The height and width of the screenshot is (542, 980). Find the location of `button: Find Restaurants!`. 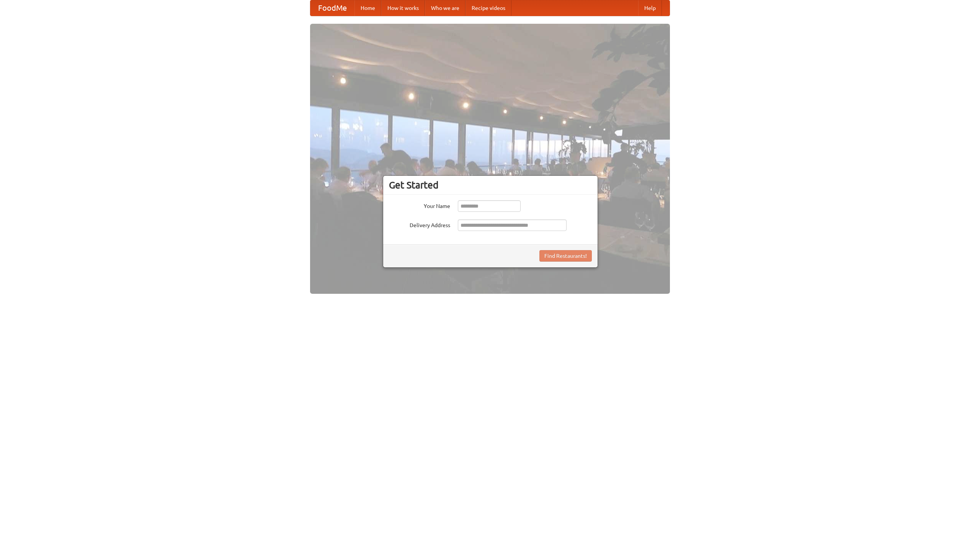

button: Find Restaurants! is located at coordinates (565, 256).